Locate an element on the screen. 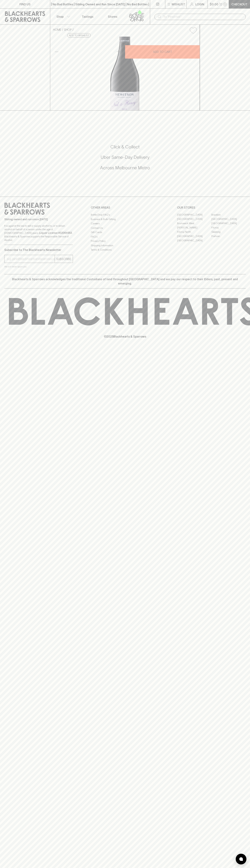 This screenshot has width=250, height=868. p: We will never spam you is located at coordinates (39, 266).